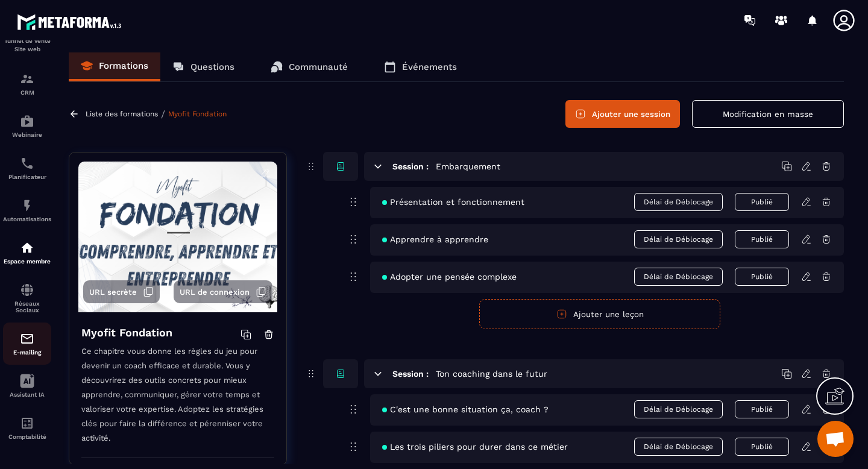 The width and height of the screenshot is (868, 469). I want to click on p: Assistant IA, so click(27, 394).